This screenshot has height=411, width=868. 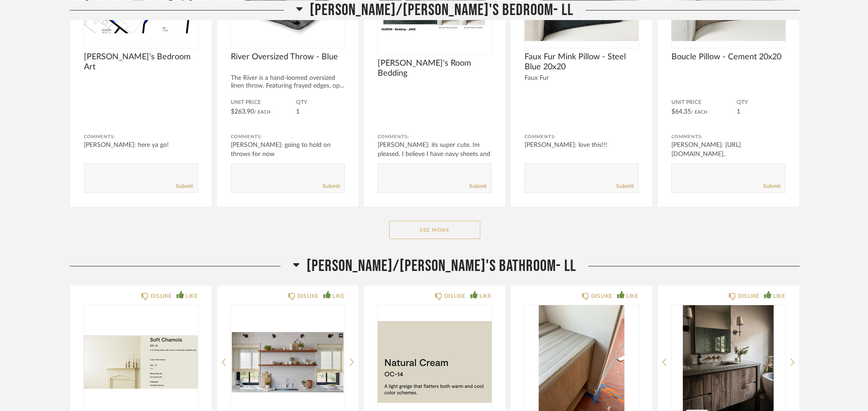 What do you see at coordinates (581, 62) in the screenshot?
I see `span: Faux Fur Mink Pillow - Steel Blue 20x20` at bounding box center [581, 62].